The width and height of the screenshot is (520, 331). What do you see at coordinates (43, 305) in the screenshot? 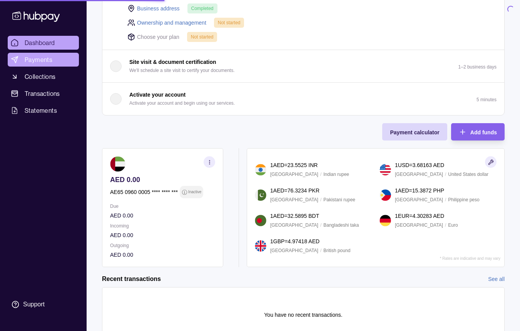
I see `a: Support` at bounding box center [43, 305].